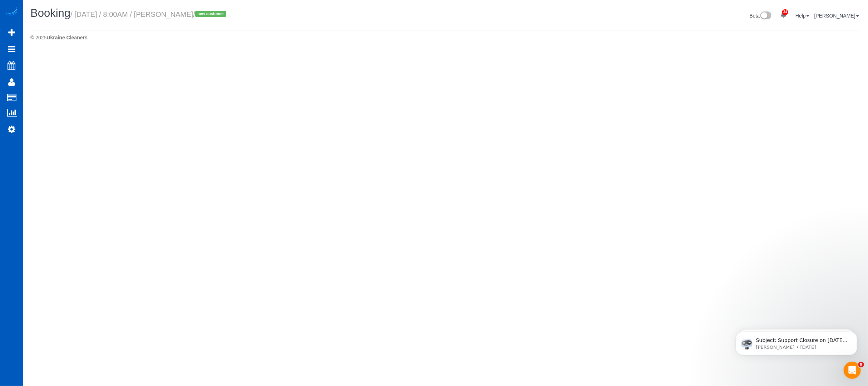  Describe the element at coordinates (67, 37) in the screenshot. I see `strong: Ukraine Cleaners` at that location.